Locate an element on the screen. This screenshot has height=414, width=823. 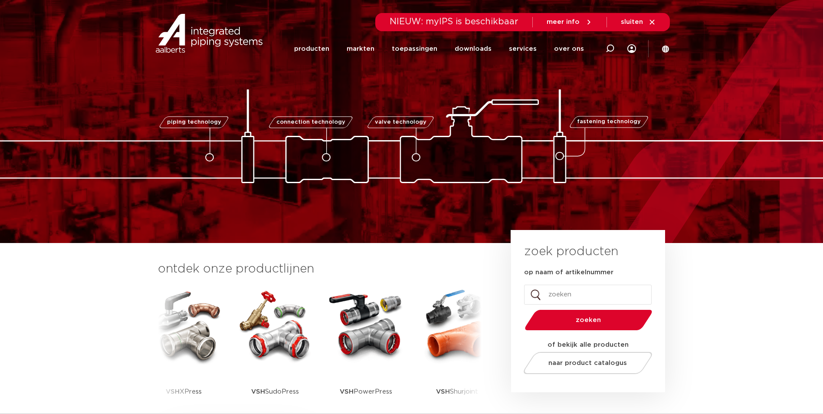
a: downloads is located at coordinates (473, 49).